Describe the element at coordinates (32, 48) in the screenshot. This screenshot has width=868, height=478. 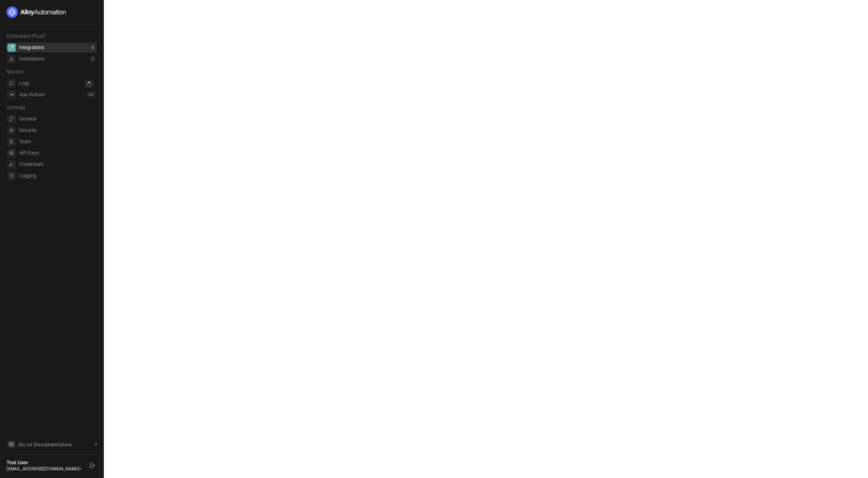
I see `div: Integrations` at that location.